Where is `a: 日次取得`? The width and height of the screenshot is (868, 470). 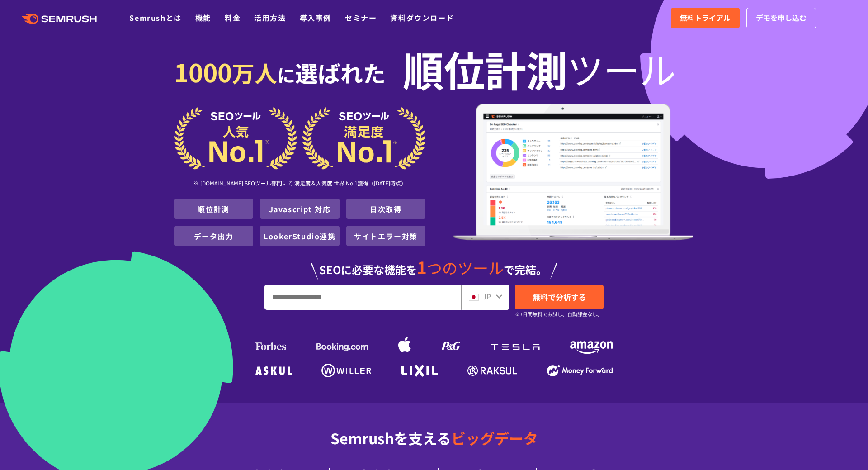
a: 日次取得 is located at coordinates (385, 209).